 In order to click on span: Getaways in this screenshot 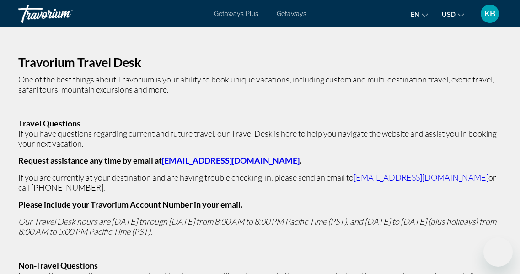, I will do `click(291, 14)`.